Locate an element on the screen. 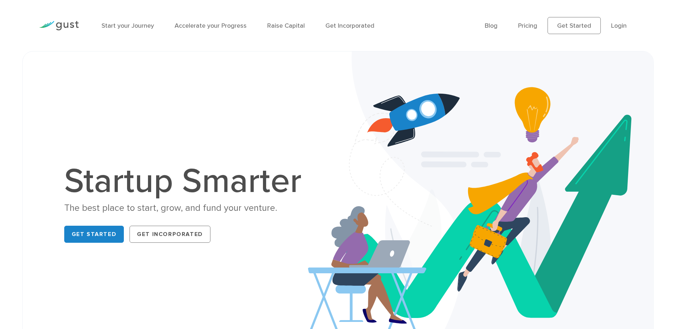 The height and width of the screenshot is (329, 676). a: Start your Journey is located at coordinates (128, 26).